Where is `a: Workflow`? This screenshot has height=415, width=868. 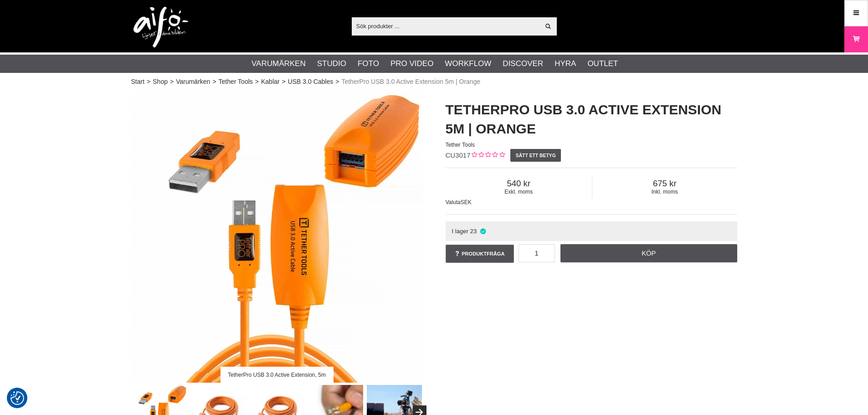
a: Workflow is located at coordinates (468, 64).